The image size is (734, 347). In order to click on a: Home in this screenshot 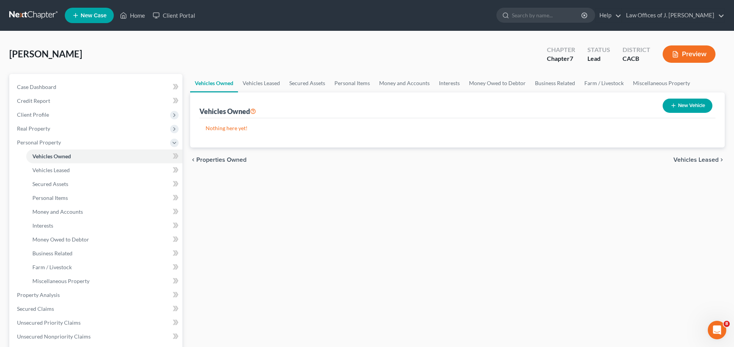, I will do `click(132, 15)`.